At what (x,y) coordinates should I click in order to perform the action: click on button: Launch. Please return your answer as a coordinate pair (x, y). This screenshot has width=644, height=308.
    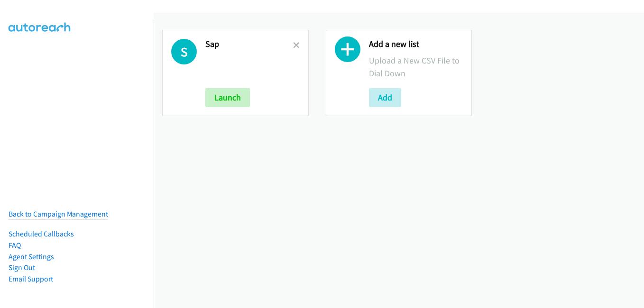
    Looking at the image, I should click on (228, 98).